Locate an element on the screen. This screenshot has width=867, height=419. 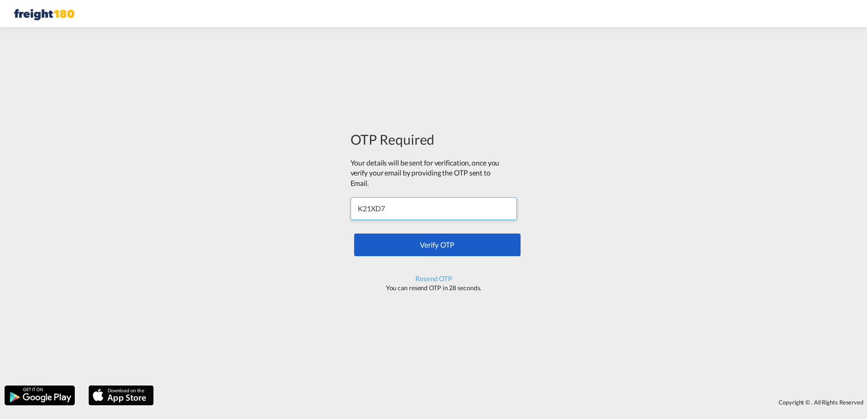
img: google.png is located at coordinates (39, 395).